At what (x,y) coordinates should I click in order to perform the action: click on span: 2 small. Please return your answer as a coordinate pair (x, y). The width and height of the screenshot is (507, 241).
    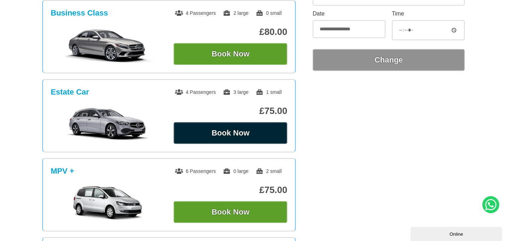
    Looking at the image, I should click on (269, 171).